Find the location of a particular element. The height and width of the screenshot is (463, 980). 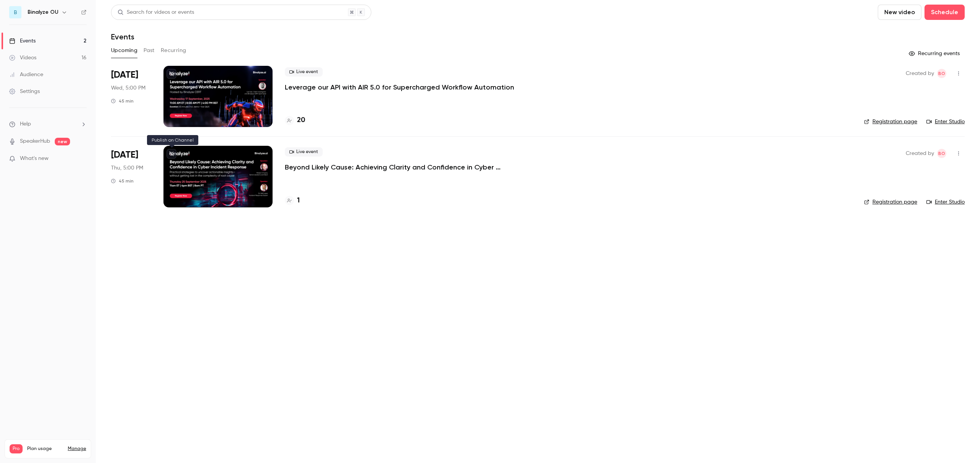

span: Wed, 5:00 PM is located at coordinates (128, 88).